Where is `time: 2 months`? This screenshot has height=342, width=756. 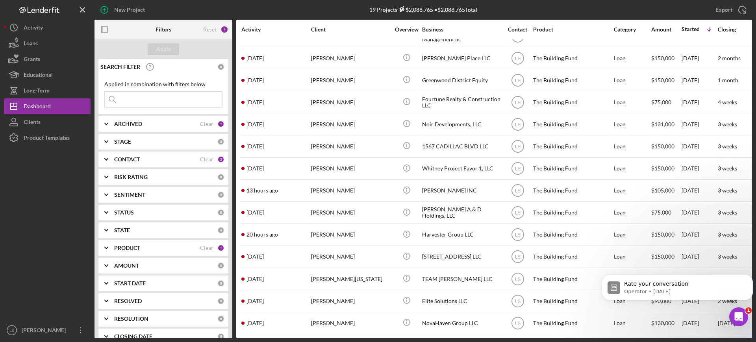 time: 2 months is located at coordinates (729, 58).